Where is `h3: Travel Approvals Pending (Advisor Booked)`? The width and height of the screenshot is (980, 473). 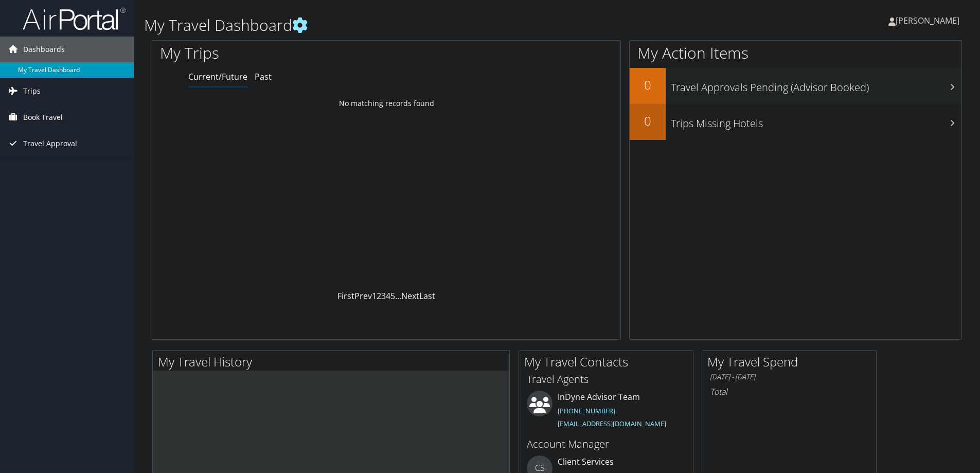
h3: Travel Approvals Pending (Advisor Booked) is located at coordinates (817, 85).